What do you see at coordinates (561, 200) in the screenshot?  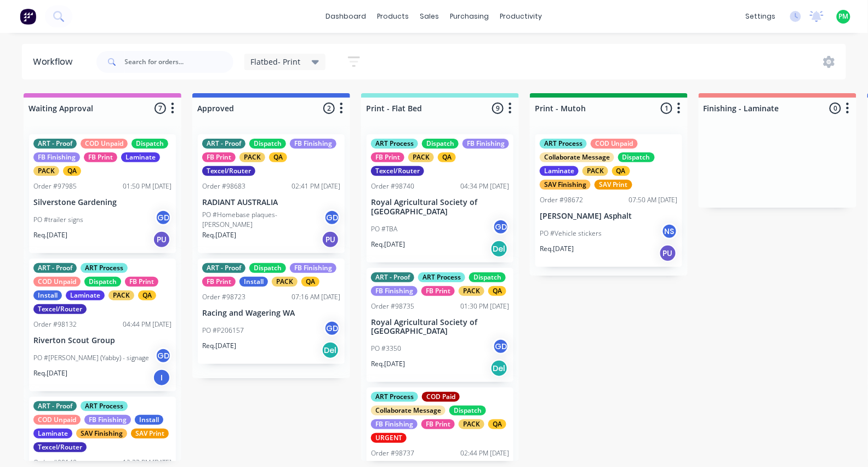 I see `div: Order #98672` at bounding box center [561, 200].